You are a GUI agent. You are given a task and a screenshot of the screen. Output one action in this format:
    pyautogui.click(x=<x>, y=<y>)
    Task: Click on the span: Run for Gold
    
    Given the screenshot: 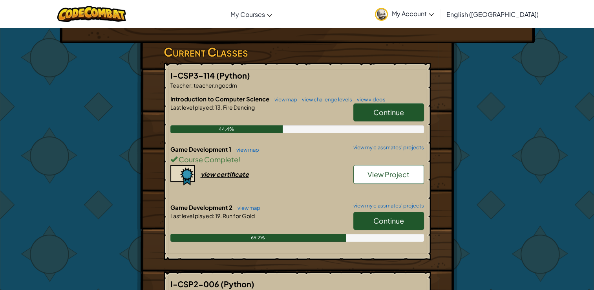 What is the action you would take?
    pyautogui.click(x=238, y=216)
    